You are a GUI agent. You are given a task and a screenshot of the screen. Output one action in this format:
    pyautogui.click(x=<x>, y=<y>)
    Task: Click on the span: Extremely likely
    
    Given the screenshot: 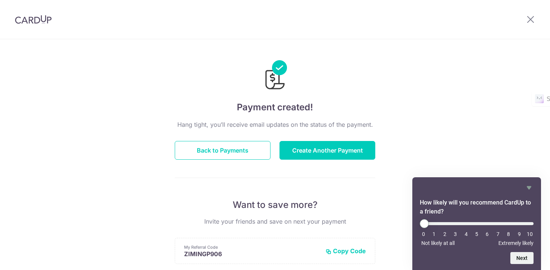 What is the action you would take?
    pyautogui.click(x=516, y=243)
    